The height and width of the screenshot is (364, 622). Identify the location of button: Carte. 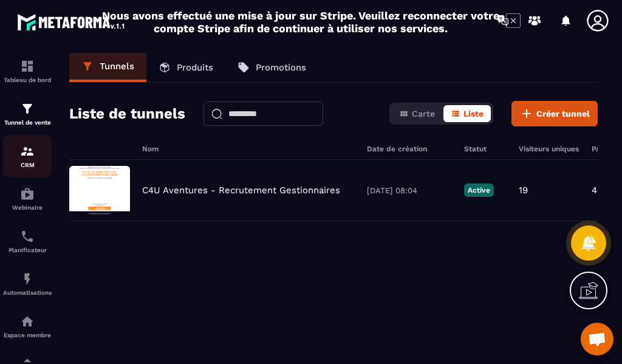
(417, 114).